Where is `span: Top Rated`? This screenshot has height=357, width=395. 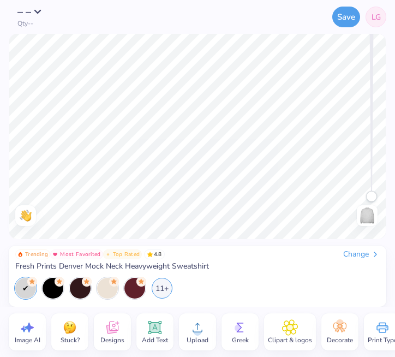
span: Top Rated is located at coordinates (127, 254).